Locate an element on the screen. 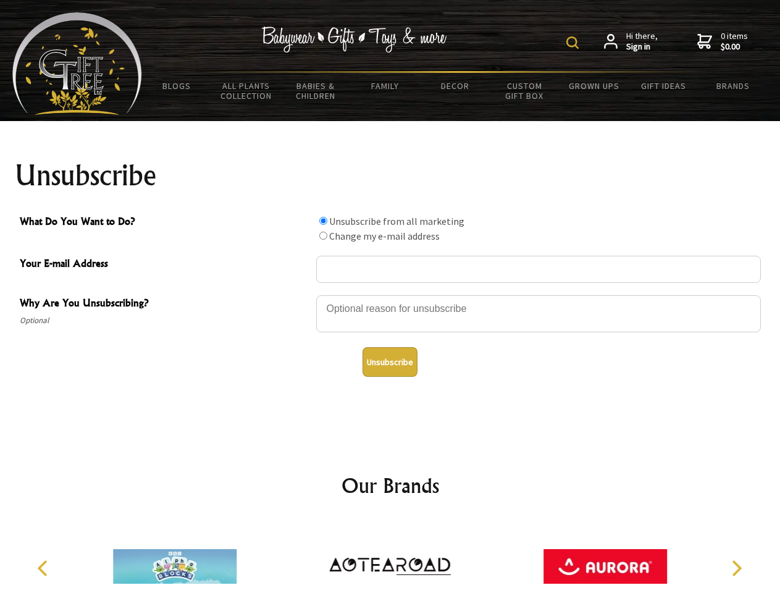 This screenshot has height=593, width=780. span: Optional is located at coordinates (165, 321).